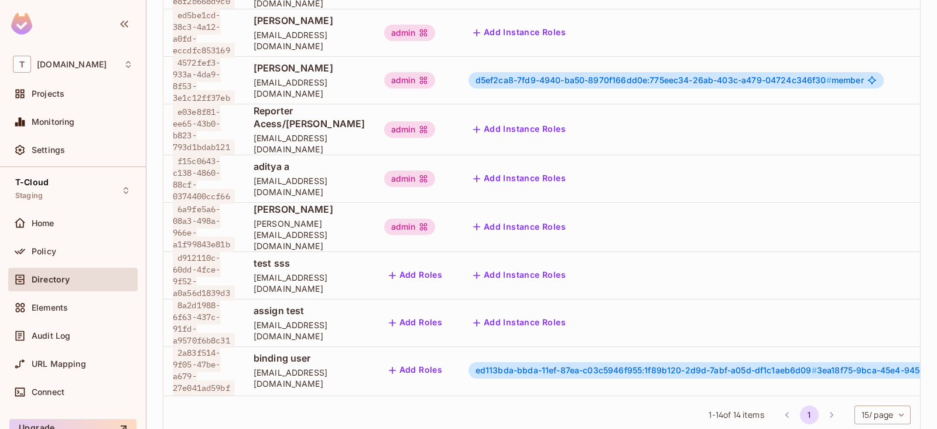  I want to click on span: ed113bda-bbda-11ef-87ea-c03c5946f955:1f89b120-2d9d-7abf-a05d-df1c1aeb6d09, so click(646, 370).